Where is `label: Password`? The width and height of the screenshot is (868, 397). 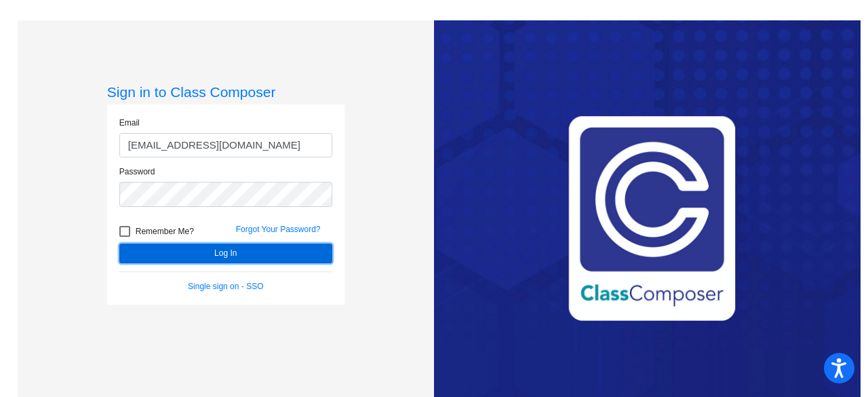
label: Password is located at coordinates (137, 172).